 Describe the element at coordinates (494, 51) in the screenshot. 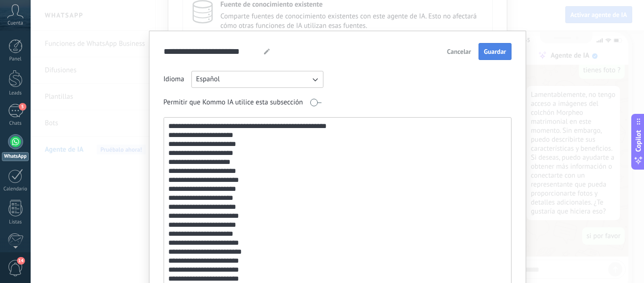

I see `span: Guardar` at that location.